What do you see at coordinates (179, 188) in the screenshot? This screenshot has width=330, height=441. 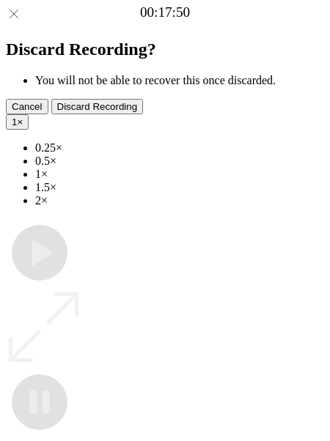 I see `li: 1.5×` at bounding box center [179, 188].